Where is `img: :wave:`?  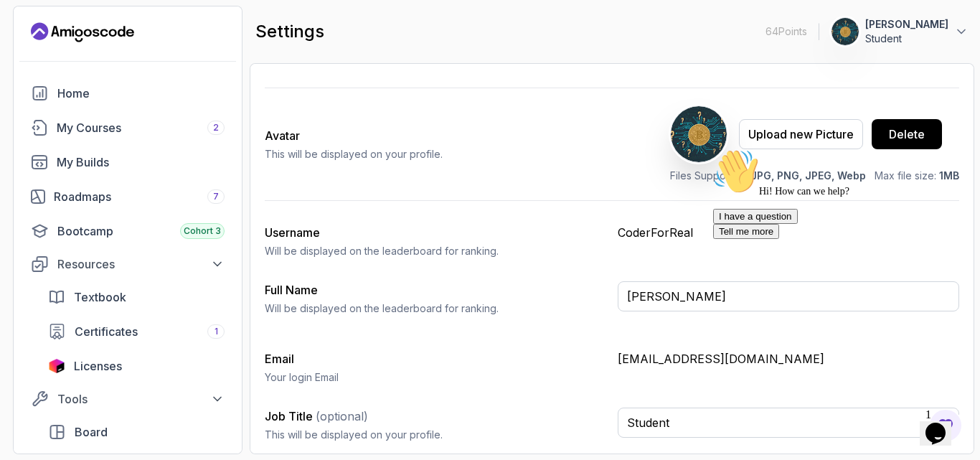
img: :wave: is located at coordinates (28, 28).